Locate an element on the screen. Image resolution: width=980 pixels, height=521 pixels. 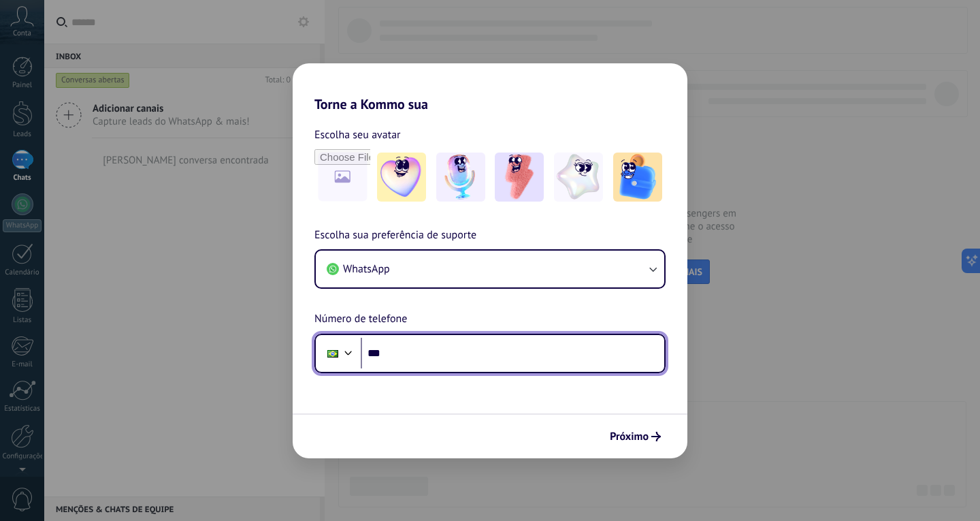
img: -4.jpeg is located at coordinates (579, 177).